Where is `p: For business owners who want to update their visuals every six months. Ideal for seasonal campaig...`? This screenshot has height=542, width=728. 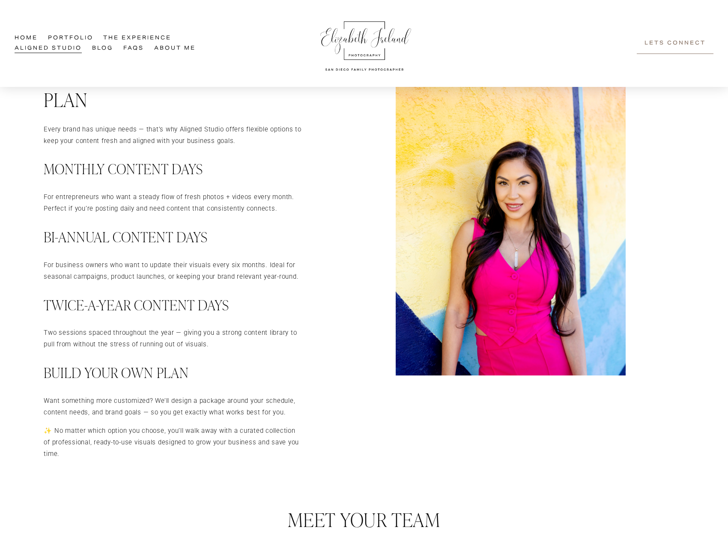
p: For business owners who want to update their visuals every six months. Ideal for seasonal campaig... is located at coordinates (173, 271).